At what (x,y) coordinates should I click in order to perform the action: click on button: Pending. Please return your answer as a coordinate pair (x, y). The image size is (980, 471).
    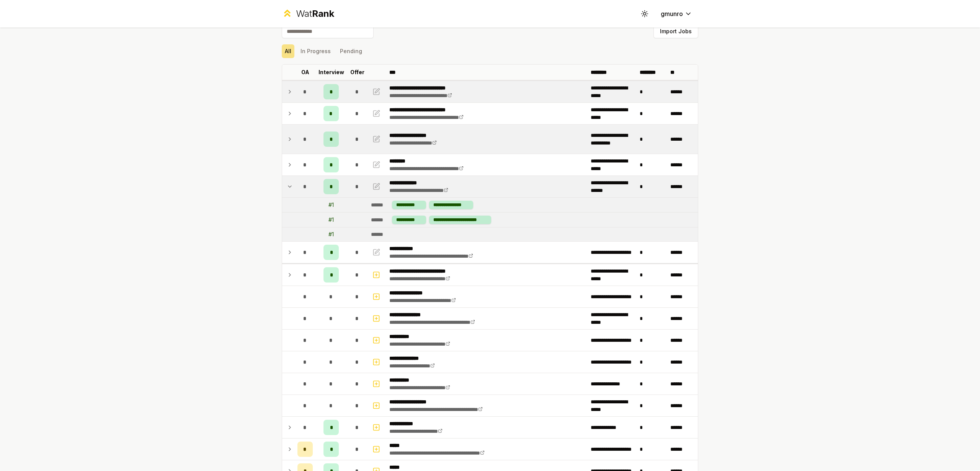
    Looking at the image, I should click on (351, 51).